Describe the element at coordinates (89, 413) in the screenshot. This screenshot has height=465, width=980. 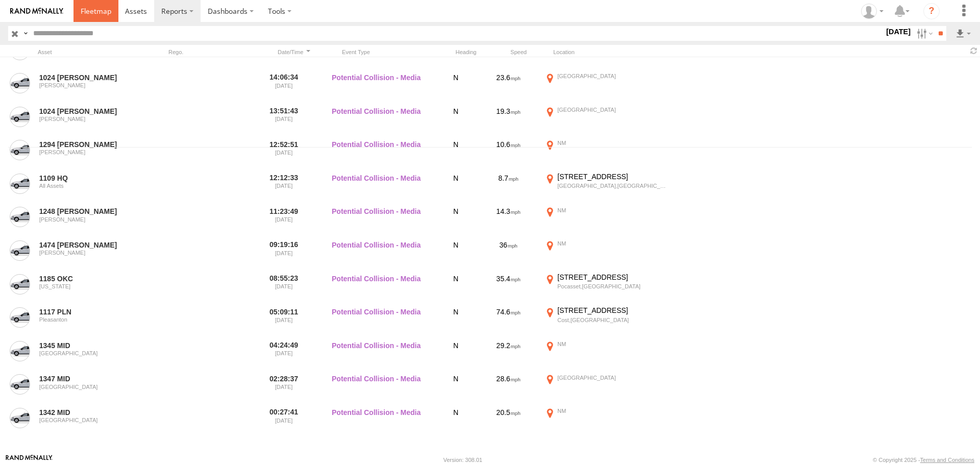
I see `a: 1342 MID` at that location.